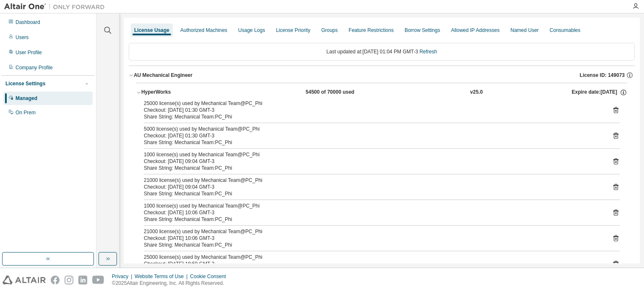 This screenshot has height=292, width=644. I want to click on div: Dashboard, so click(27, 22).